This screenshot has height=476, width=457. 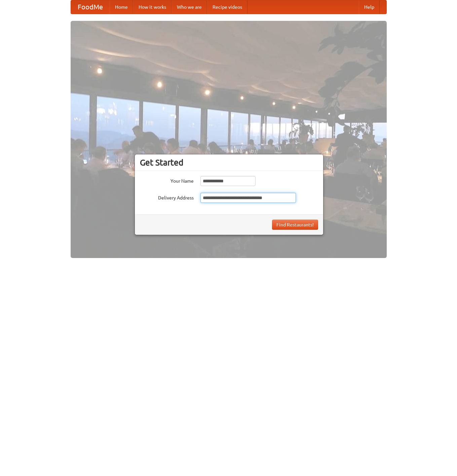 What do you see at coordinates (229, 163) in the screenshot?
I see `h3: Get Started` at bounding box center [229, 163].